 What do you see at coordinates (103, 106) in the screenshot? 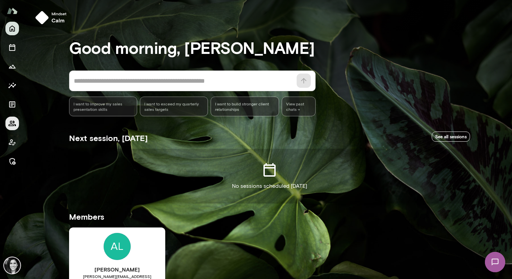
I see `span: I want to improve my sales presentation skills` at bounding box center [103, 106].